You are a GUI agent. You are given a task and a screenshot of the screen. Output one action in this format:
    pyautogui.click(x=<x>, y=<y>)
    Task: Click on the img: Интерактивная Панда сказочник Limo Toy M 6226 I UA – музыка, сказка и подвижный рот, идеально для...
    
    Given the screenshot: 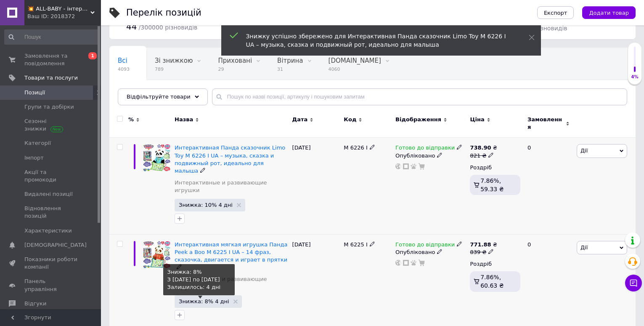 What is the action you would take?
    pyautogui.click(x=157, y=158)
    